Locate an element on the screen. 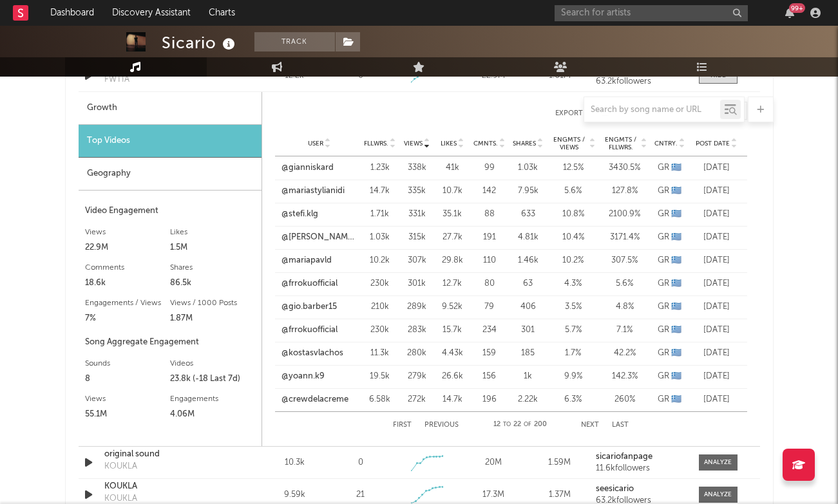  div: 307.5 % is located at coordinates (625, 261).